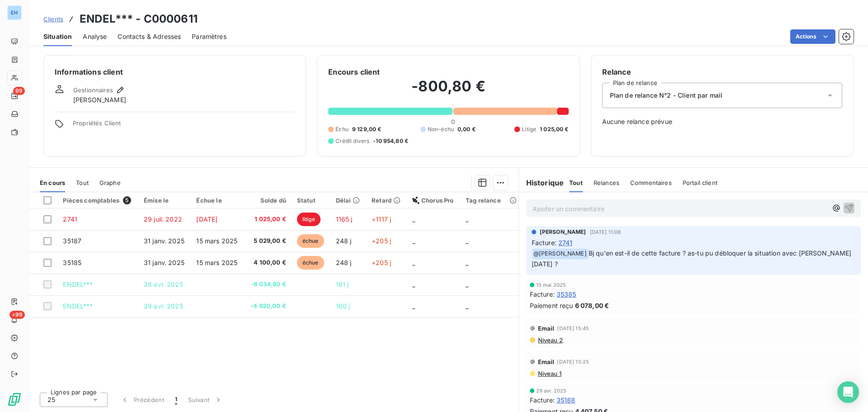 This screenshot has height=412, width=868. What do you see at coordinates (110, 183) in the screenshot?
I see `span: Graphe` at bounding box center [110, 183].